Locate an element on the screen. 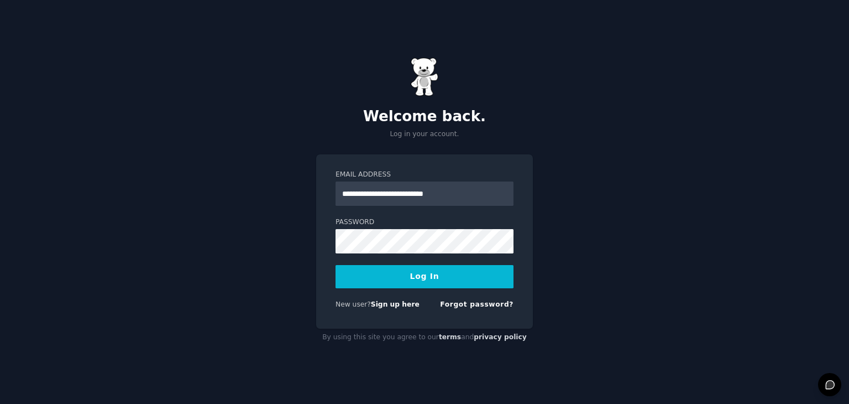 The height and width of the screenshot is (404, 849). a: Forgot password? is located at coordinates (477, 304).